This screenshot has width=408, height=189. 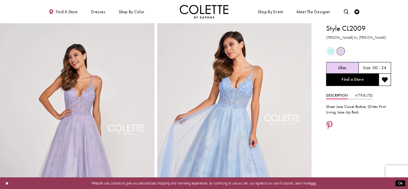 What do you see at coordinates (337, 95) in the screenshot?
I see `a: Description` at bounding box center [337, 95].